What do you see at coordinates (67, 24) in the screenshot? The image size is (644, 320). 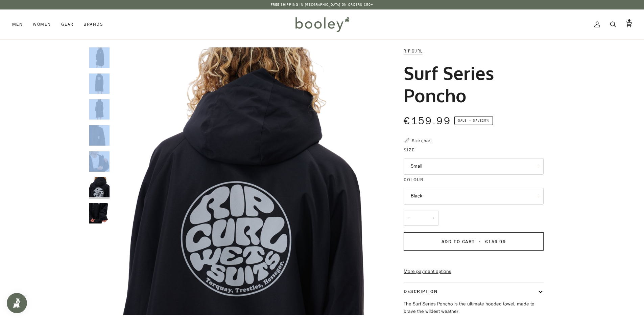 I see `span: Gear` at bounding box center [67, 24].